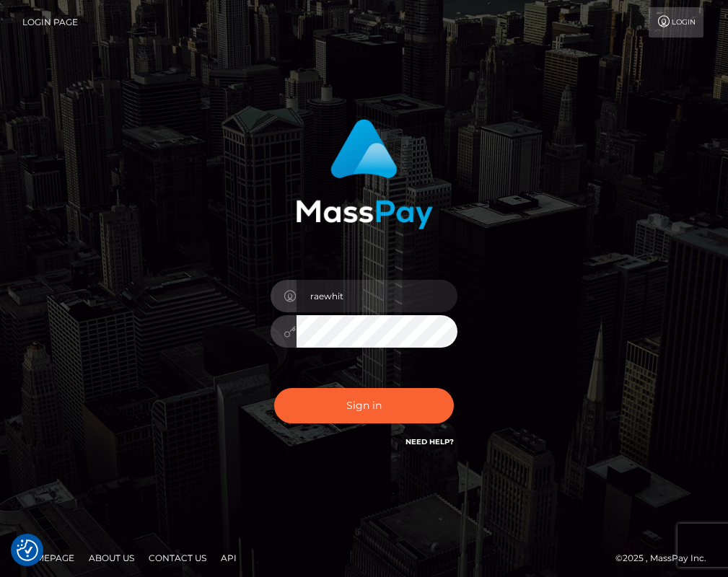 The width and height of the screenshot is (728, 577). I want to click on a: Login, so click(676, 22).